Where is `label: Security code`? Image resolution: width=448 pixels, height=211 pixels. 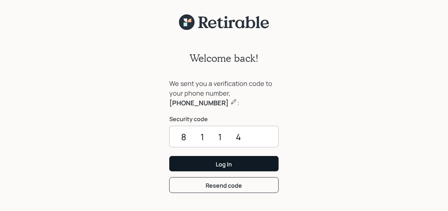 label: Security code is located at coordinates (224, 119).